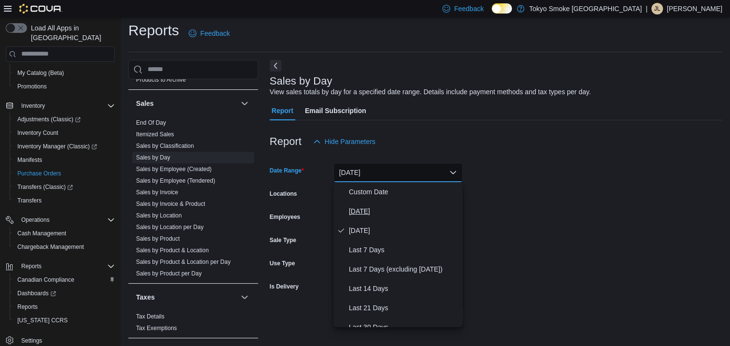 The image size is (730, 346). I want to click on span: Sales by Employee (Created), so click(174, 169).